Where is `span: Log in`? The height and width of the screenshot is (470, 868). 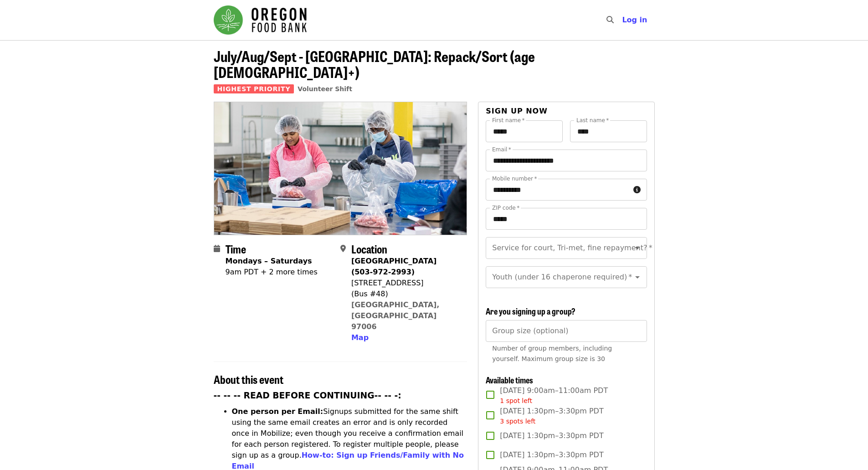 span: Log in is located at coordinates (635, 19).